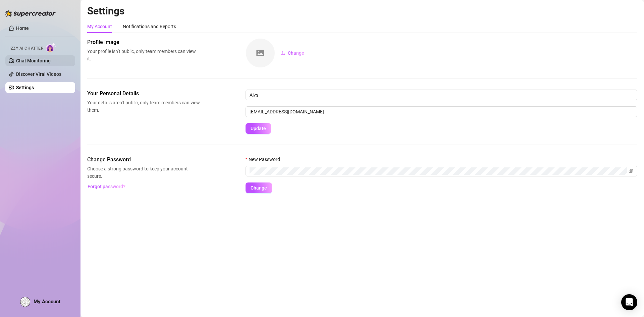  I want to click on span: eye-invisible, so click(631, 171).